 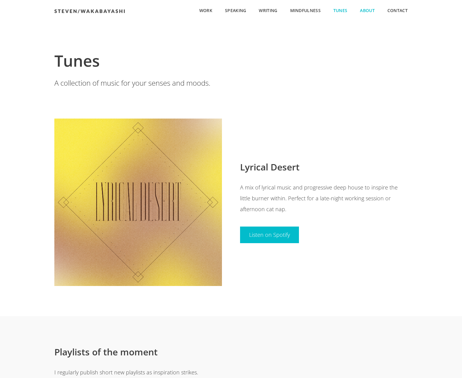 What do you see at coordinates (89, 11) in the screenshot?
I see `img: logo` at bounding box center [89, 11].